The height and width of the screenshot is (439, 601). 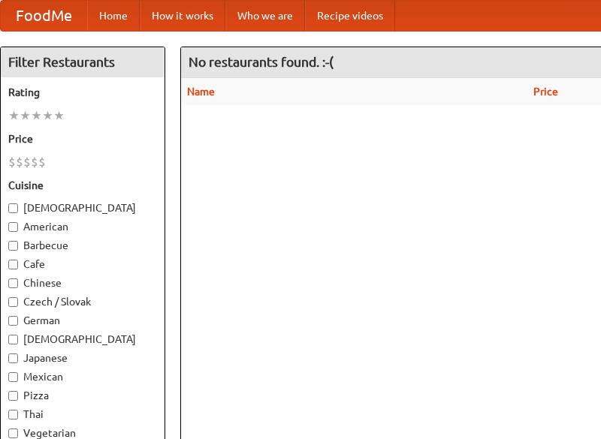 I want to click on a: FoodMe, so click(x=44, y=16).